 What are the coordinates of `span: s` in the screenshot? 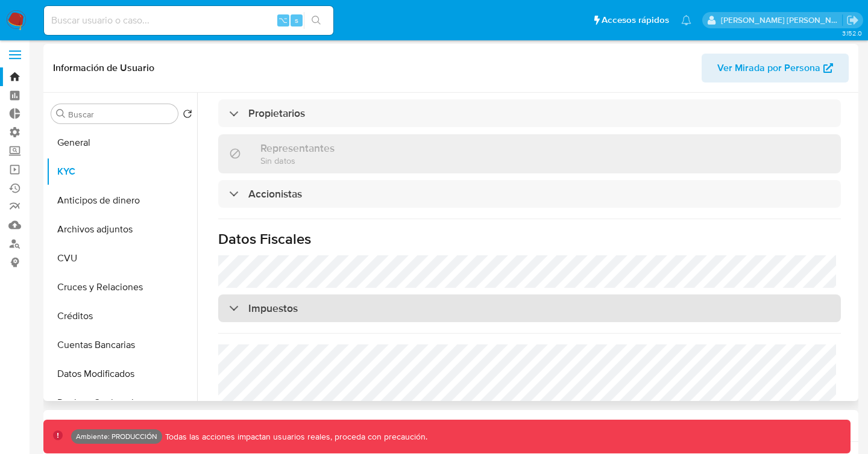 It's located at (296, 20).